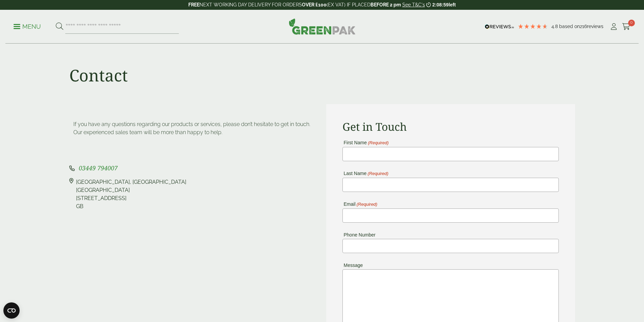 The width and height of the screenshot is (644, 322). Describe the element at coordinates (360, 205) in the screenshot. I see `label: Email` at that location.